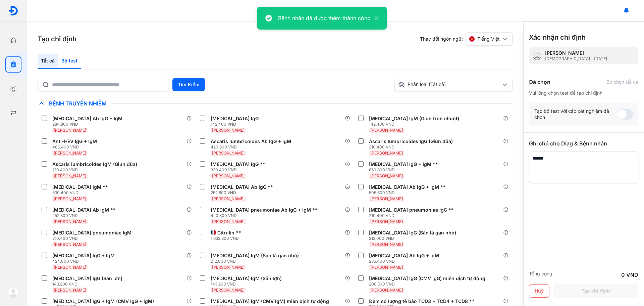  I want to click on div: 505.600 VND, so click(408, 193).